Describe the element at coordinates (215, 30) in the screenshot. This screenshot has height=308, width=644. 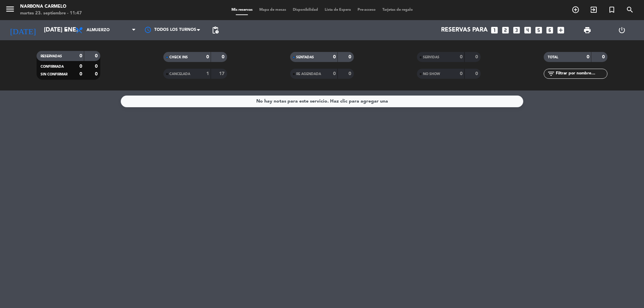
I see `span: pending_actions` at that location.